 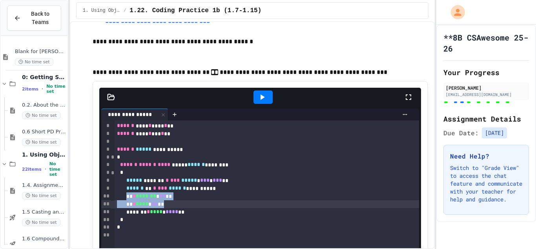 What do you see at coordinates (44, 185) in the screenshot?
I see `span: 1.4. Assignment and Input` at bounding box center [44, 185].